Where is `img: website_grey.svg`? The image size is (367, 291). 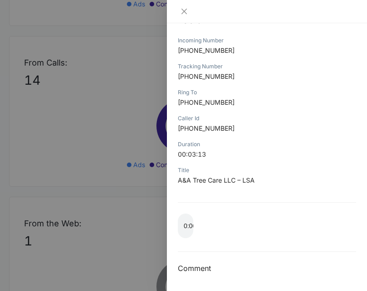
img: website_grey.svg is located at coordinates (18, 27).